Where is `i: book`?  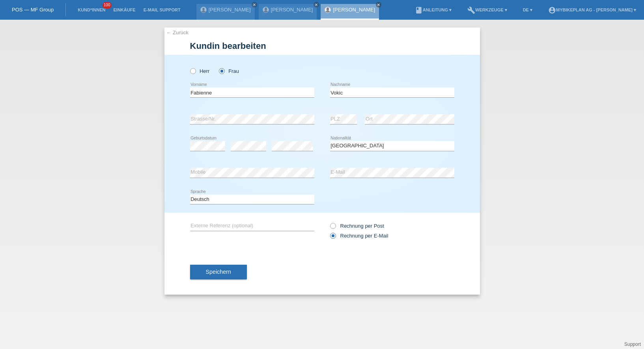
i: book is located at coordinates (419, 10).